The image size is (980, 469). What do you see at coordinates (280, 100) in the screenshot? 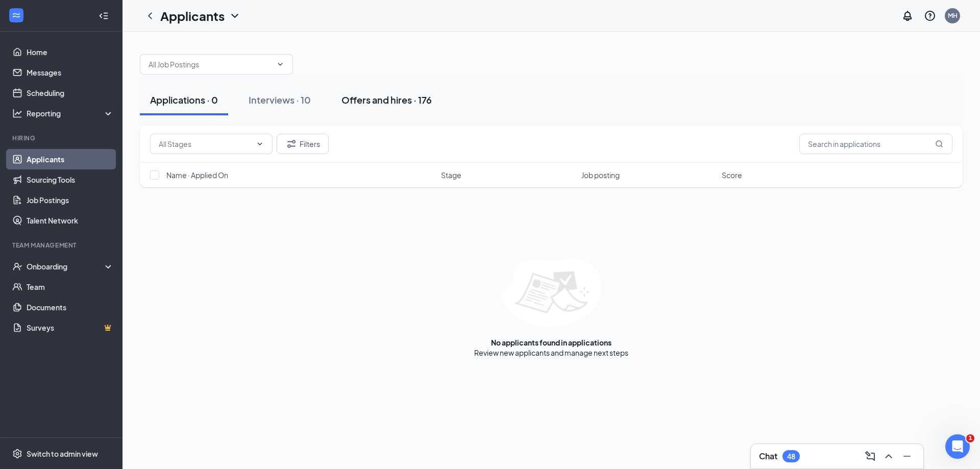
I see `div: Interviews · 10` at bounding box center [280, 100].